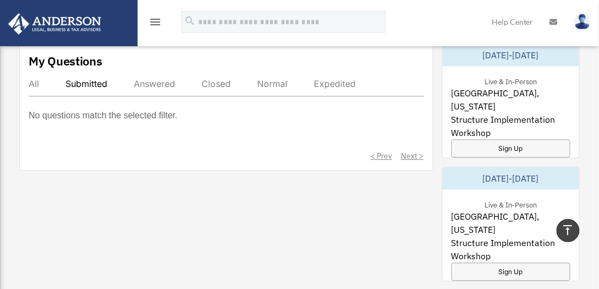 The width and height of the screenshot is (599, 289). I want to click on div: Closed, so click(216, 84).